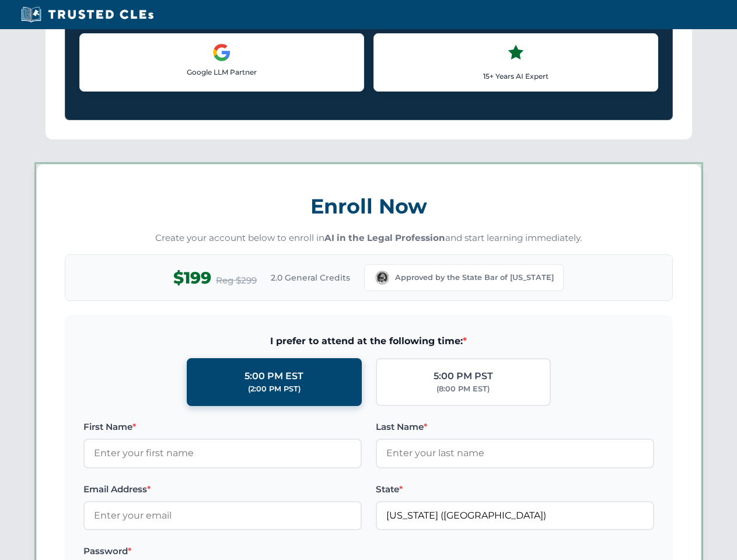  What do you see at coordinates (223, 427) in the screenshot?
I see `label: First Name` at bounding box center [223, 427].